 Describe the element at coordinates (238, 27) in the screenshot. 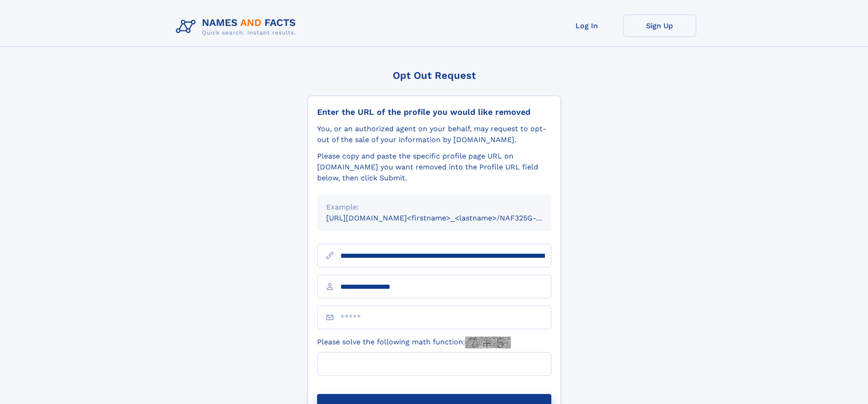

I see `img: Logo Names and Facts` at that location.